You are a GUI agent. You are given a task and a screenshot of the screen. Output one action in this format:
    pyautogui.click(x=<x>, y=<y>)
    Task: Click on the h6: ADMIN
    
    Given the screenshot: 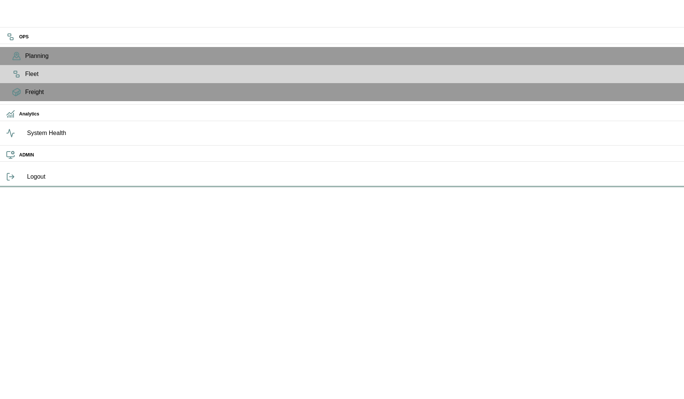 What is the action you would take?
    pyautogui.click(x=349, y=155)
    